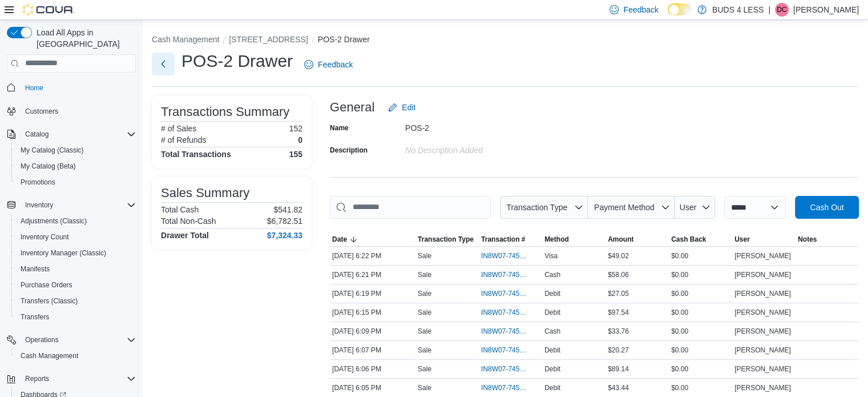 The width and height of the screenshot is (868, 397). What do you see at coordinates (76, 285) in the screenshot?
I see `button: Purchase Orders` at bounding box center [76, 285].